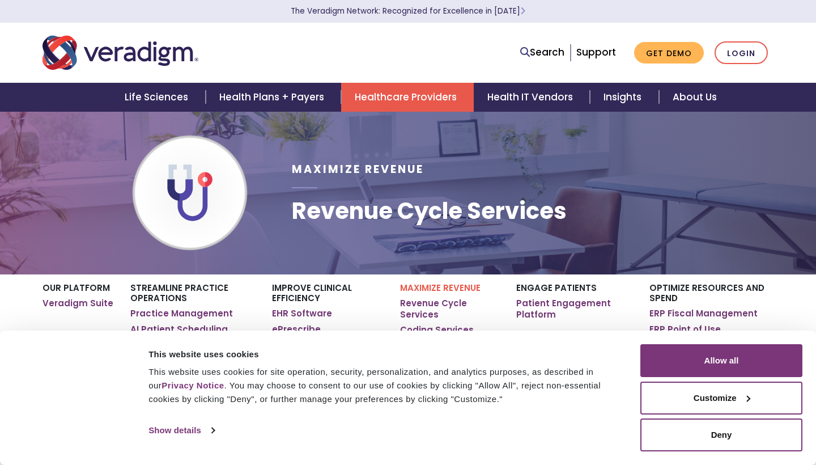 This screenshot has height=465, width=816. Describe the element at coordinates (158, 97) in the screenshot. I see `a: Life Sciences` at that location.